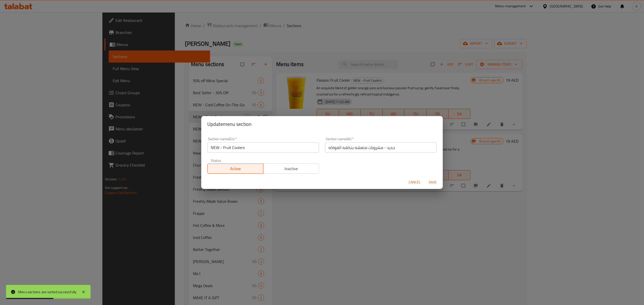  I want to click on span: Active, so click(235, 169).